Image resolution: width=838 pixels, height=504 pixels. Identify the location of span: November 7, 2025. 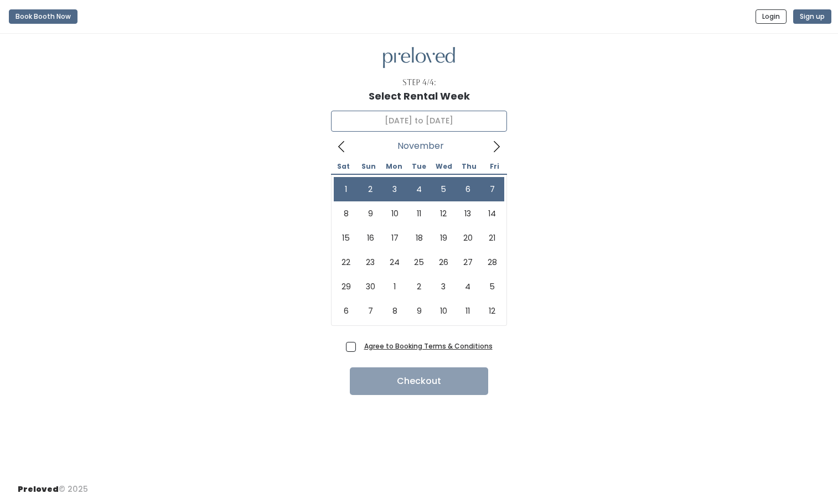
(493, 190).